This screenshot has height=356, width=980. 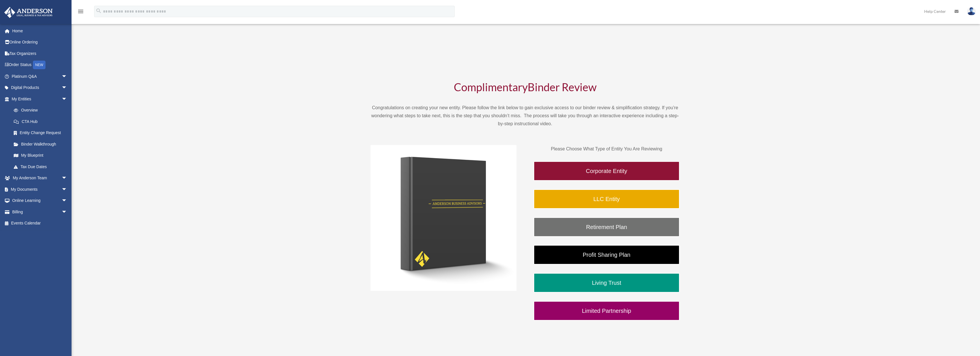 What do you see at coordinates (607, 227) in the screenshot?
I see `a: Retirement Plan` at bounding box center [607, 227].